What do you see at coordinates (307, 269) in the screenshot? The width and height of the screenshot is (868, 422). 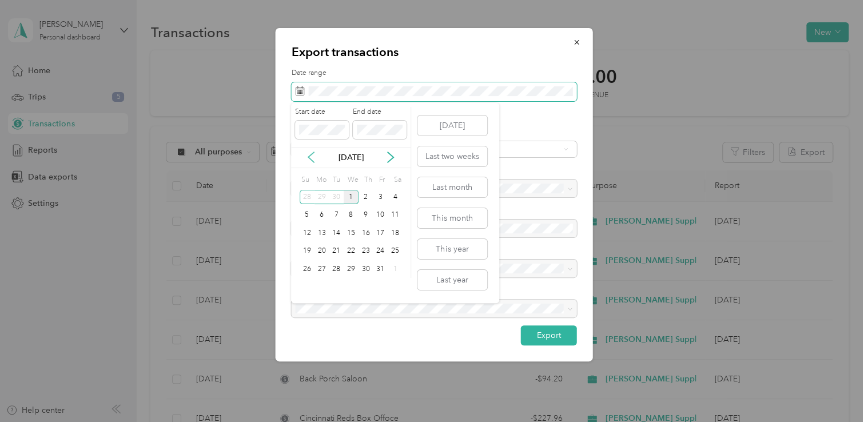 I see `div: 26` at bounding box center [307, 269].